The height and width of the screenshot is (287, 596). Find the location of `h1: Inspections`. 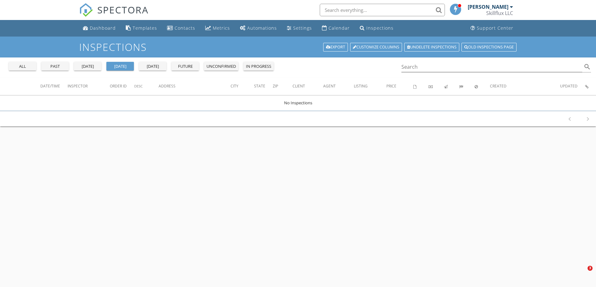

h1: Inspections is located at coordinates (298, 47).